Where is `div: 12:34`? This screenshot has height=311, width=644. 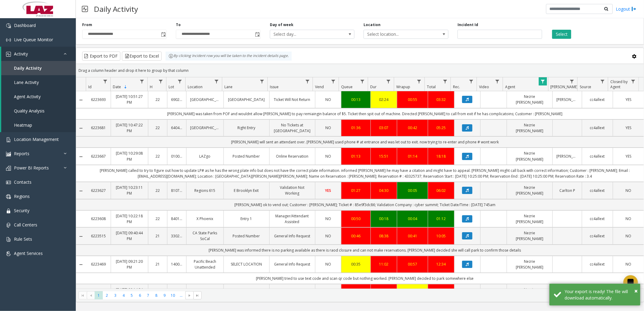
div: 12:34 is located at coordinates (441, 264).